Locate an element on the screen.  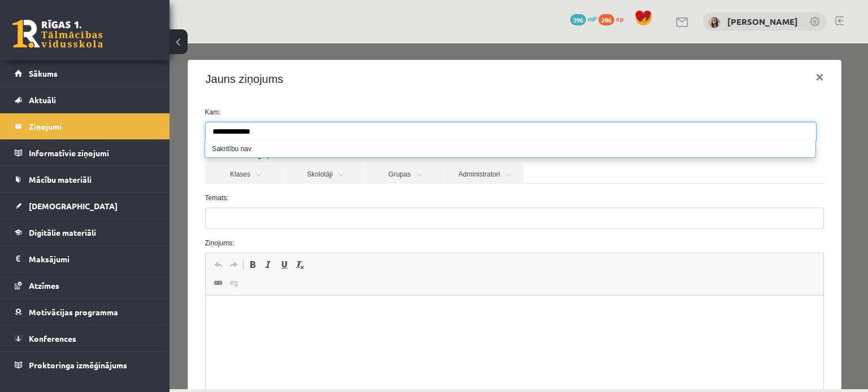
a: Skolotāji is located at coordinates (155, 131).